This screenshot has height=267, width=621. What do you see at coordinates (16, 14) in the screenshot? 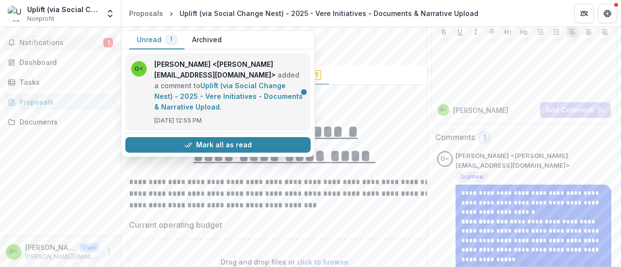
I see `img: Uplift (via Social Change Nest)` at bounding box center [16, 14].